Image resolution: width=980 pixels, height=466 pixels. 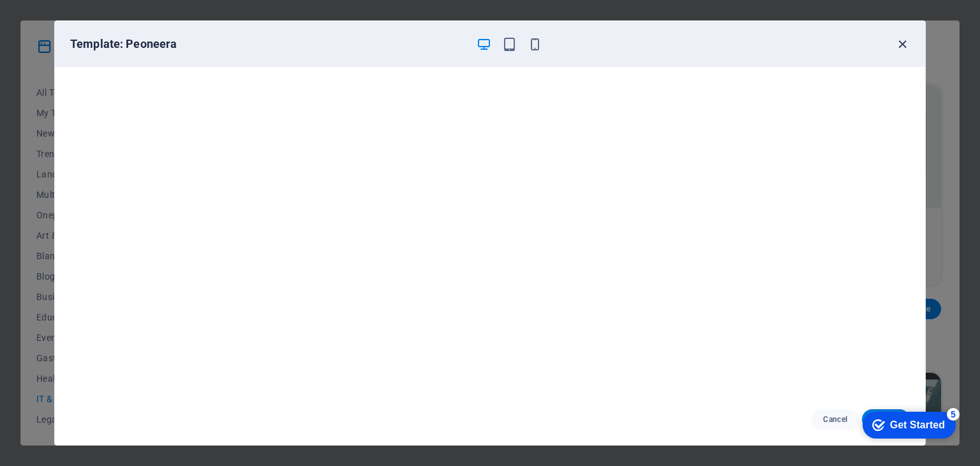 What do you see at coordinates (835, 419) in the screenshot?
I see `button: Cancel` at bounding box center [835, 419].